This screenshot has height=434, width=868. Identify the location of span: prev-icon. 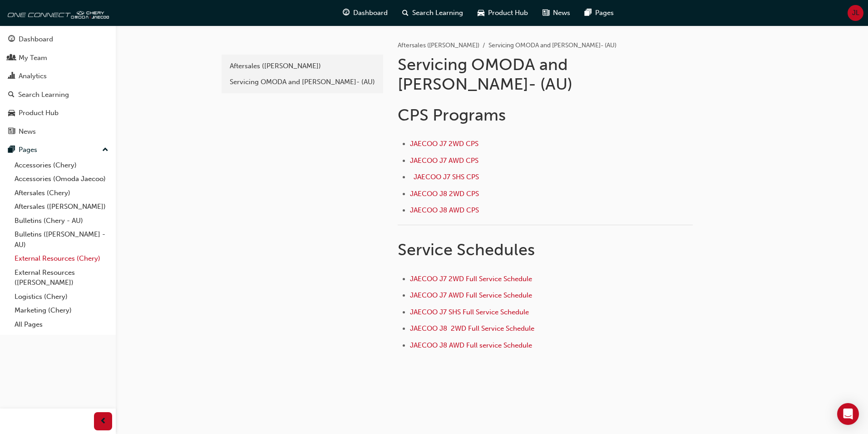
(103, 421).